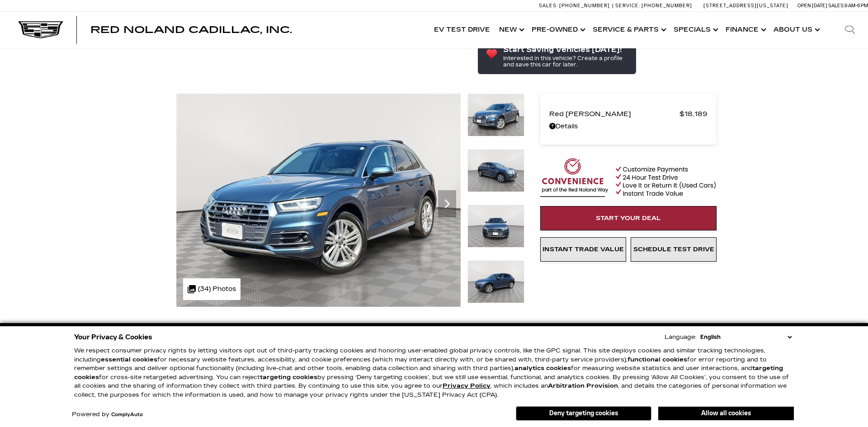  What do you see at coordinates (496, 281) in the screenshot?
I see `img: Used 2018 Blue Audi Prestige image 4` at bounding box center [496, 281].